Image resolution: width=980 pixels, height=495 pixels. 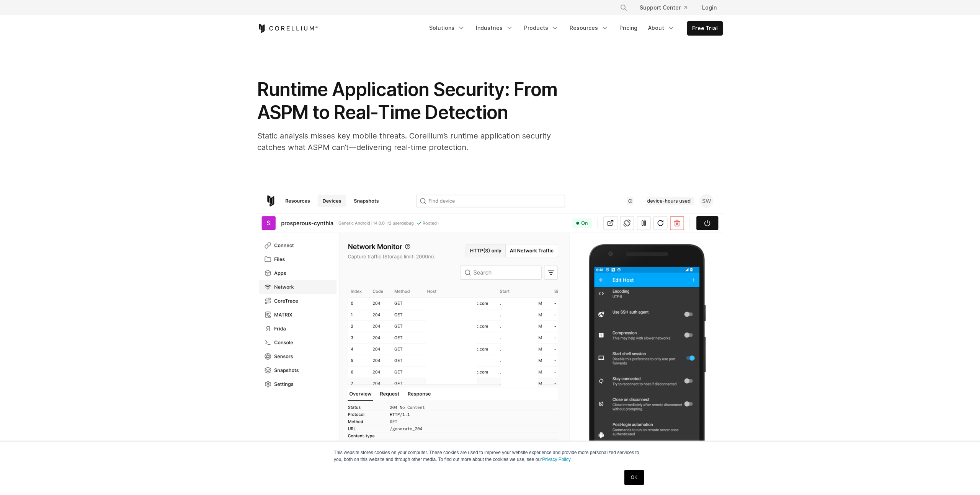 What do you see at coordinates (589, 28) in the screenshot?
I see `a: Resources` at bounding box center [589, 28].